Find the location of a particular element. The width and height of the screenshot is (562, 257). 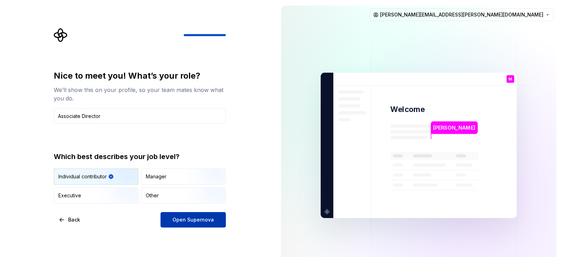

div: We’ll show this on your profile, so your team mates know what you do. is located at coordinates (140, 94).